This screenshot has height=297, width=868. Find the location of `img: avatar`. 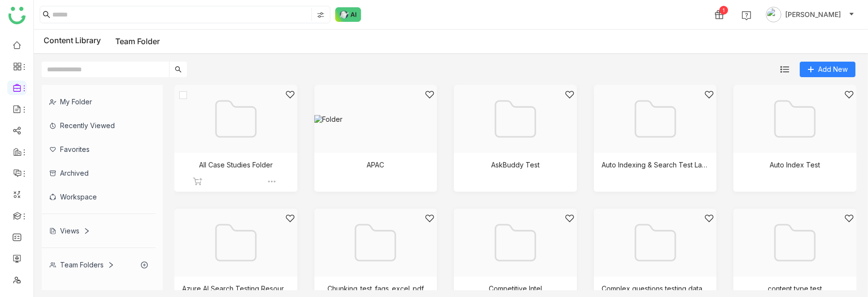

img: avatar is located at coordinates (774, 14).